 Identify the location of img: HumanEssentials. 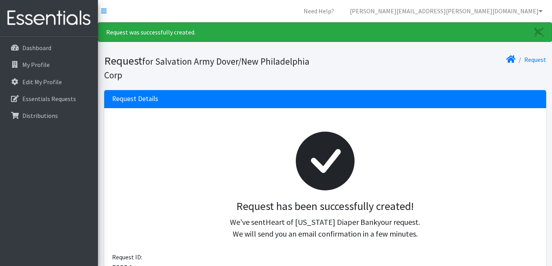
(49, 18).